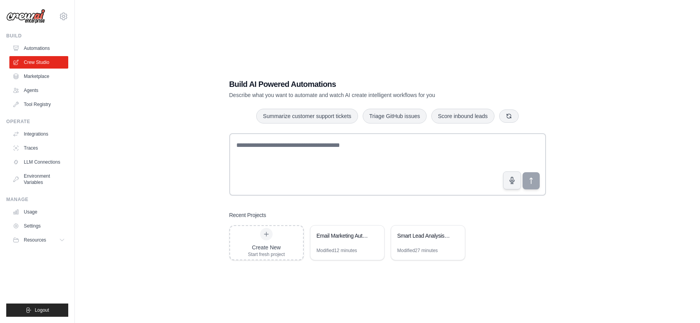 This screenshot has width=700, height=323. I want to click on a: Integrations, so click(39, 134).